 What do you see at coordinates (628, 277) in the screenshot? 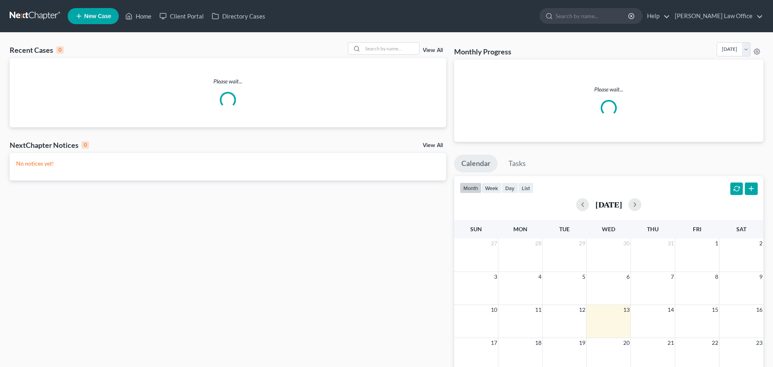
I see `span: 6` at bounding box center [628, 277].